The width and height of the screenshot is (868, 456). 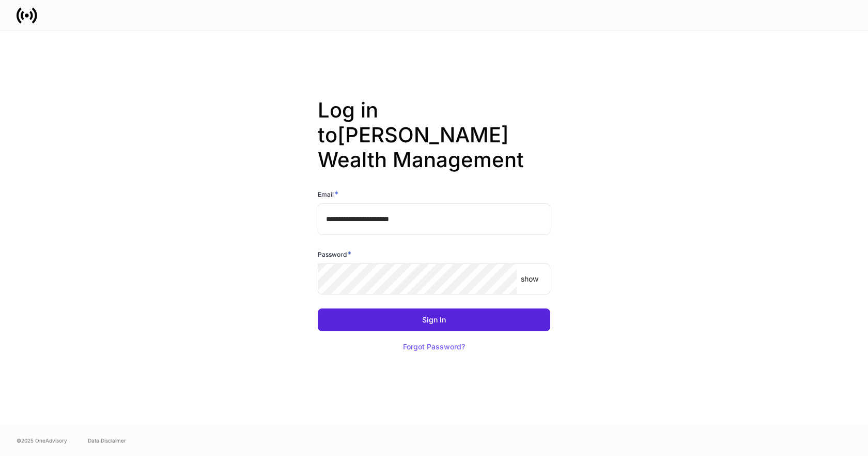 What do you see at coordinates (335, 254) in the screenshot?
I see `h6: Password` at bounding box center [335, 254].